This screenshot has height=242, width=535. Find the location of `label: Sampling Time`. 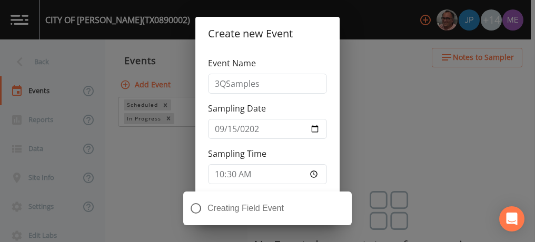

label: Sampling Time is located at coordinates (237, 154).